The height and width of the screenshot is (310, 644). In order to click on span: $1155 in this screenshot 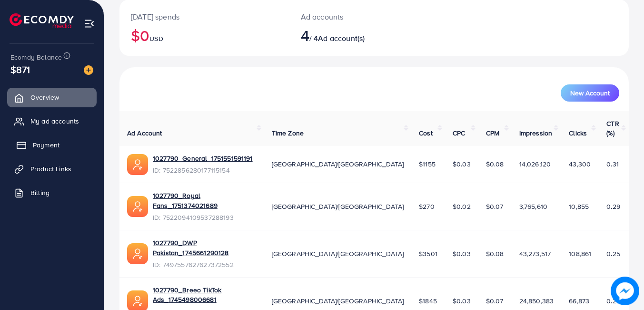, I will do `click(427, 164)`.